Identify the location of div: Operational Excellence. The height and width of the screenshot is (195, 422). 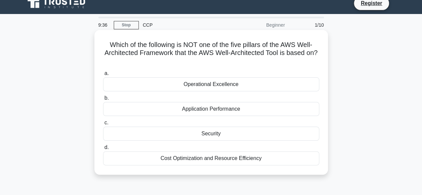
(211, 84).